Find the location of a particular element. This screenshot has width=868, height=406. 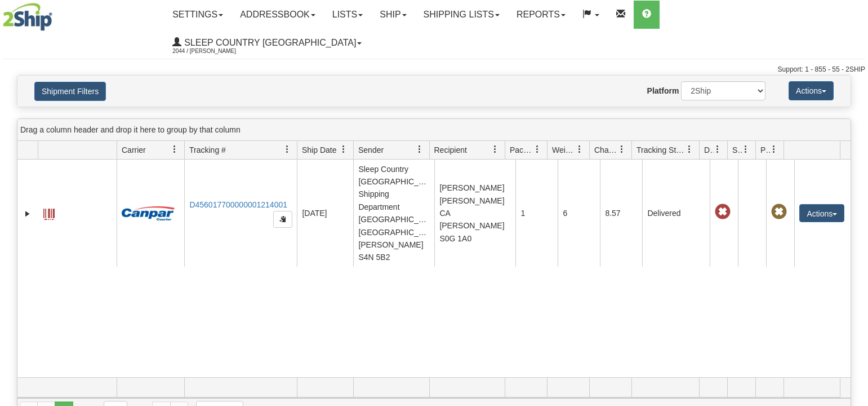

a: Recipient filter column settings is located at coordinates (495, 150).